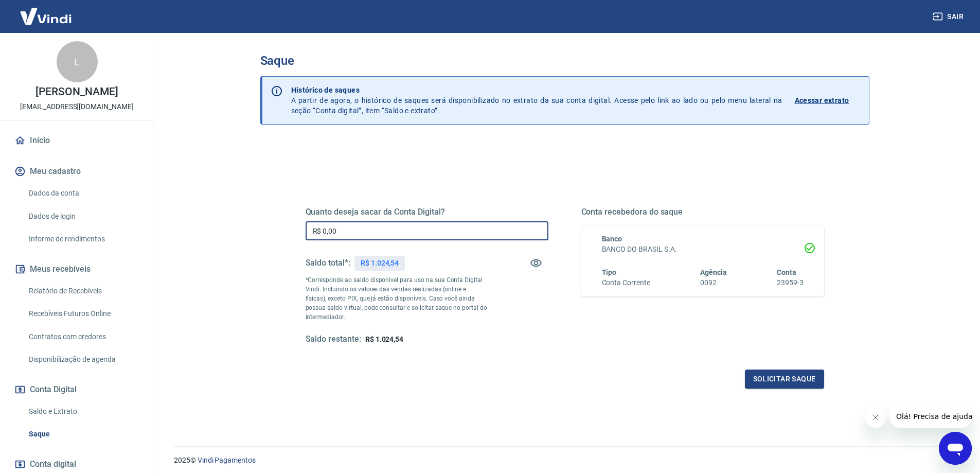  I want to click on span: Conta digital, so click(53, 464).